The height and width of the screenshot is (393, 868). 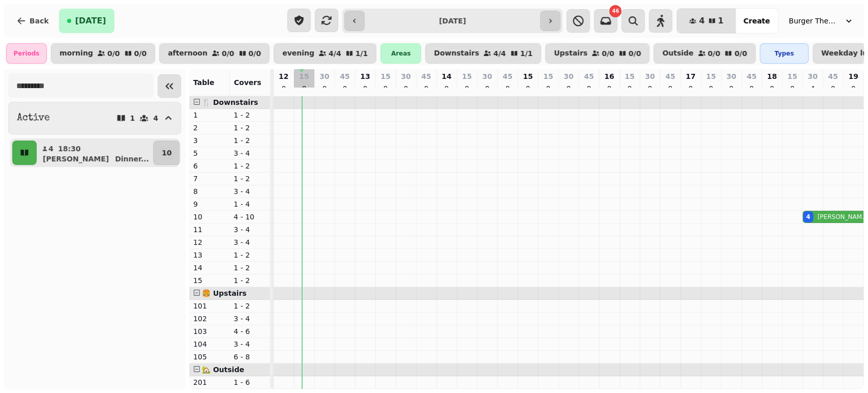 I want to click on h2: Active, so click(x=33, y=118).